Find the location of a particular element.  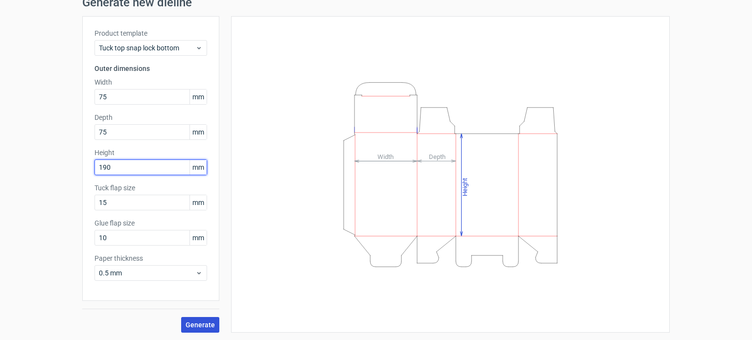

button: Generate is located at coordinates (200, 325).